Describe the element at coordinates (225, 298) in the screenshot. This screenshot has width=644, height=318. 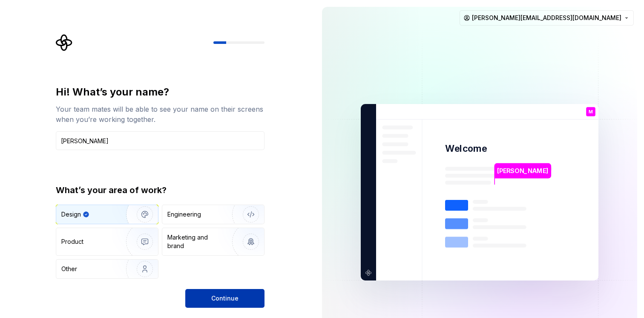
I see `button: Continue` at that location.